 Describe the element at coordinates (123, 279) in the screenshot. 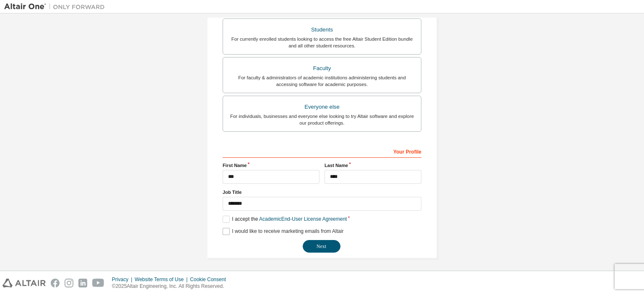

I see `div: Privacy` at that location.